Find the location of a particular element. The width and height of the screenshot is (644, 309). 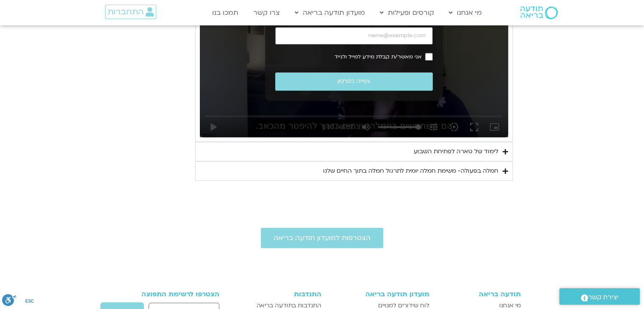

h3: הצטרפו לרשימת התפוצה is located at coordinates (172, 295).